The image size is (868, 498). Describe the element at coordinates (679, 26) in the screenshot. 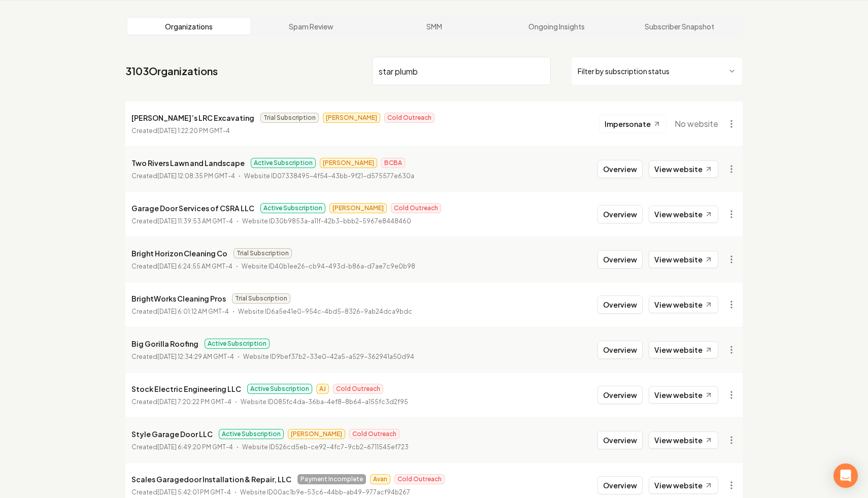

I see `a: Subscriber Snapshot` at that location.